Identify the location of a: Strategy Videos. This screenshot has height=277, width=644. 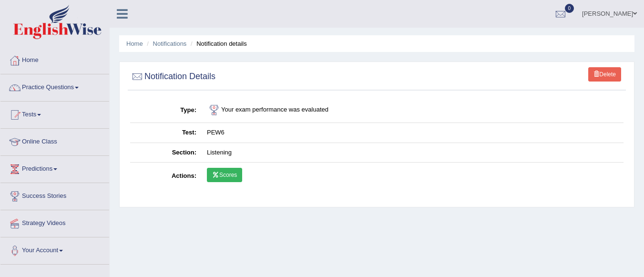
(55, 223).